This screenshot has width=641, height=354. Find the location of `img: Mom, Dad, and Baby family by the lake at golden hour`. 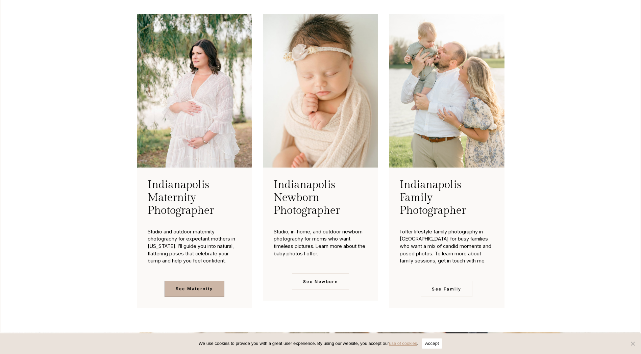

img: Mom, Dad, and Baby family by the lake at golden hour is located at coordinates (447, 91).